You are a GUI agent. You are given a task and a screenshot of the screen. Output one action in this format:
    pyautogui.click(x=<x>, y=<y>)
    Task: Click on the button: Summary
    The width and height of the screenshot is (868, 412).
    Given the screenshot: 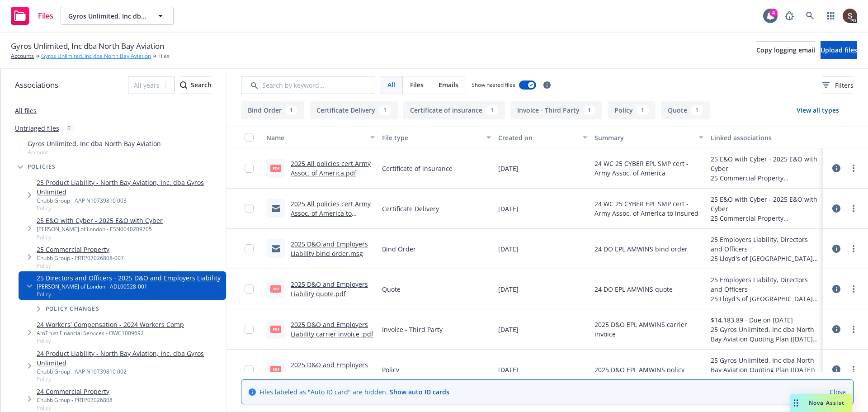 What is the action you would take?
    pyautogui.click(x=649, y=137)
    